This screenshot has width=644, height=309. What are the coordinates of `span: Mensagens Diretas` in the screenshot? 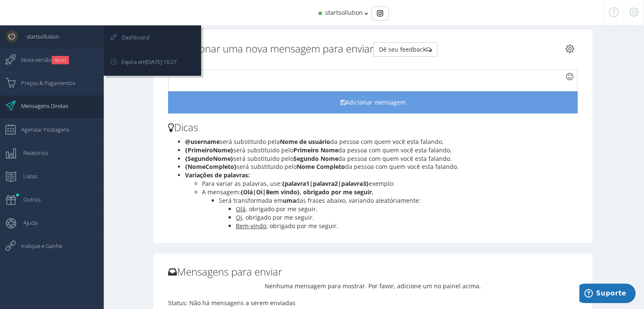 It's located at (40, 106).